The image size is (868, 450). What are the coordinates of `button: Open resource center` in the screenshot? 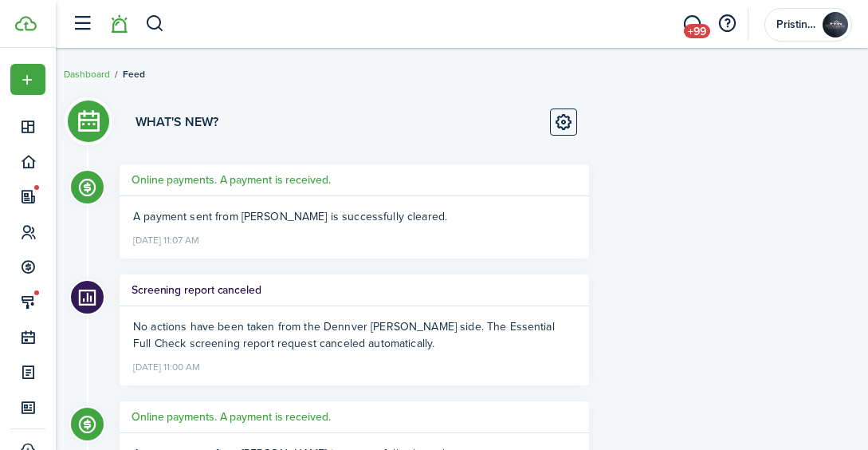 It's located at (727, 24).